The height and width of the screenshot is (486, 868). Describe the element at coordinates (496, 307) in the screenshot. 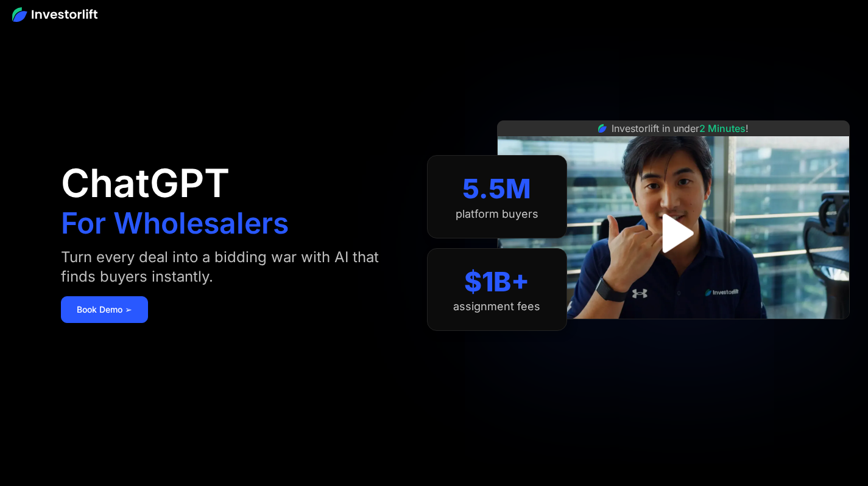

I see `div: assignment fees` at that location.